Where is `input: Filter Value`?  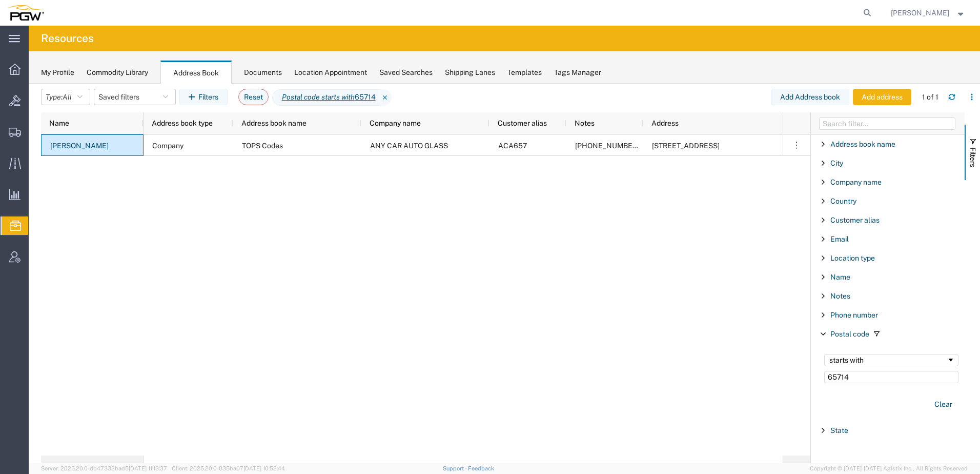 input: Filter Value is located at coordinates (892, 377).